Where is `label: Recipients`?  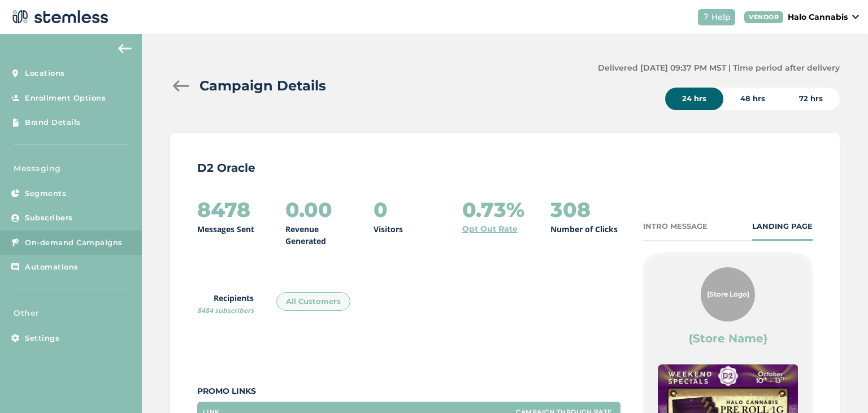 label: Recipients is located at coordinates (226, 304).